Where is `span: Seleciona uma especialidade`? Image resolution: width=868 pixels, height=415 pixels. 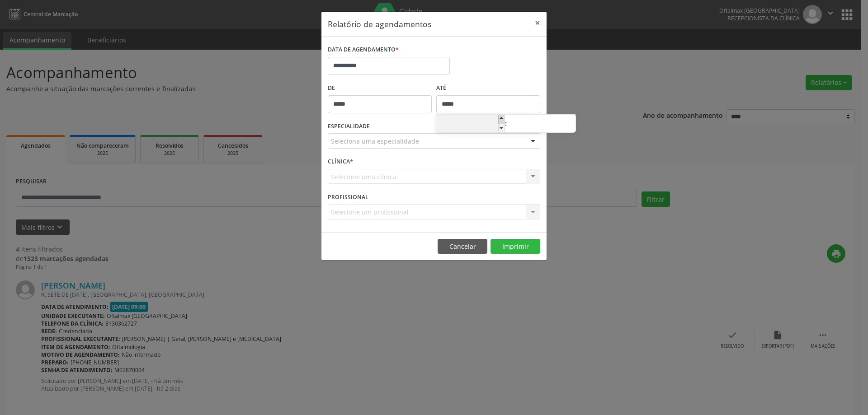
span: Seleciona uma especialidade is located at coordinates (375, 141).